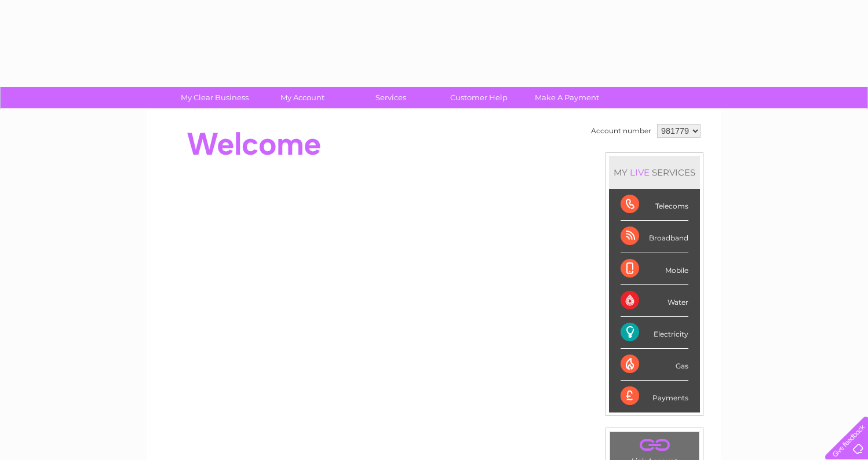 The width and height of the screenshot is (868, 460). What do you see at coordinates (654, 269) in the screenshot?
I see `div: Mobile` at bounding box center [654, 269].